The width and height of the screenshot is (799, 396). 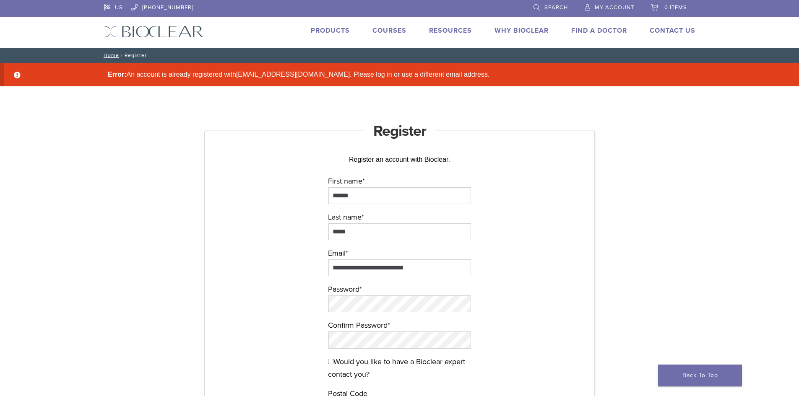 I want to click on label: Password, so click(x=400, y=289).